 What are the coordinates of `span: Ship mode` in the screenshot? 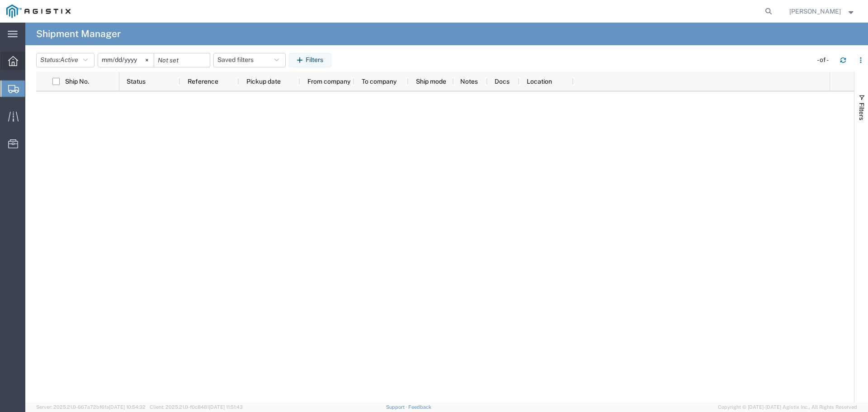 It's located at (431, 82).